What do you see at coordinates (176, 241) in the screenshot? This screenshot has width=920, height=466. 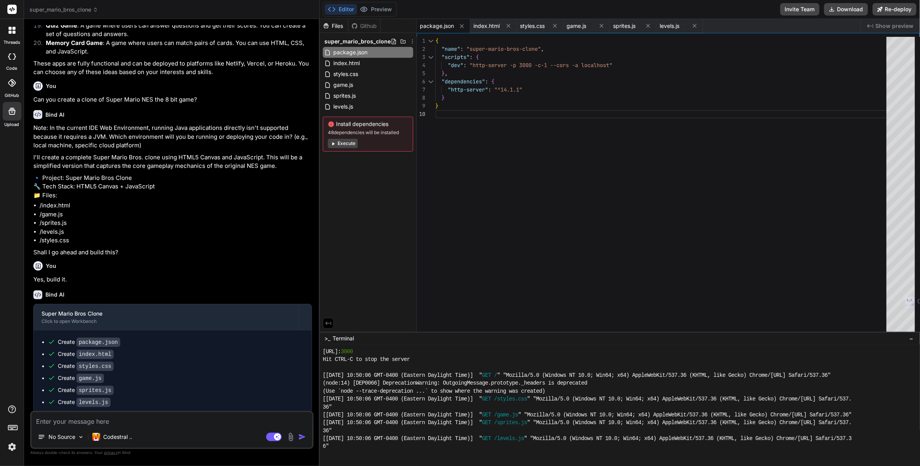 I see `li: /styles.css` at bounding box center [176, 241].